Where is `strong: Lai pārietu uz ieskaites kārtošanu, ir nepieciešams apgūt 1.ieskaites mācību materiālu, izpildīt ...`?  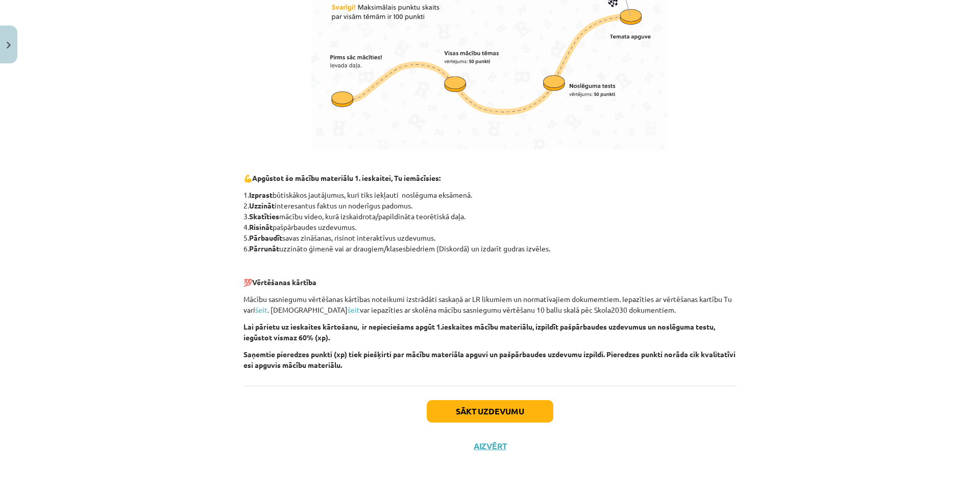 strong: Lai pārietu uz ieskaites kārtošanu, ir nepieciešams apgūt 1.ieskaites mācību materiālu, izpildīt ... is located at coordinates (479, 331).